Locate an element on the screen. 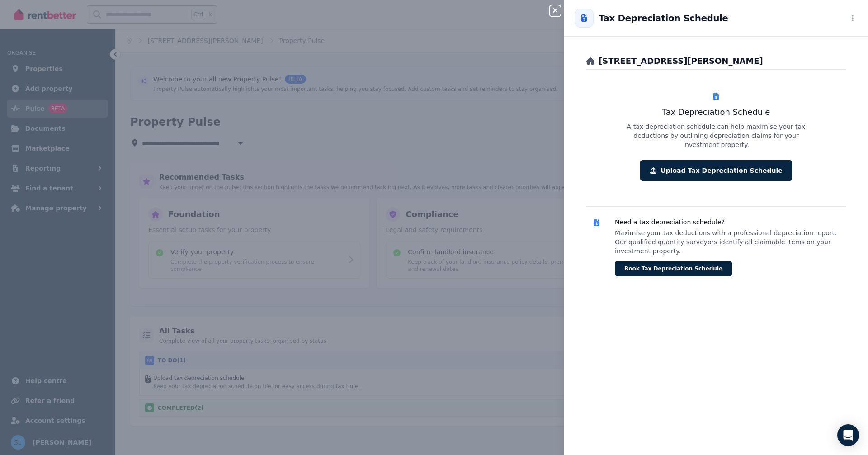 The width and height of the screenshot is (868, 455). h3: Need a tax depreciation schedule? is located at coordinates (731, 222).